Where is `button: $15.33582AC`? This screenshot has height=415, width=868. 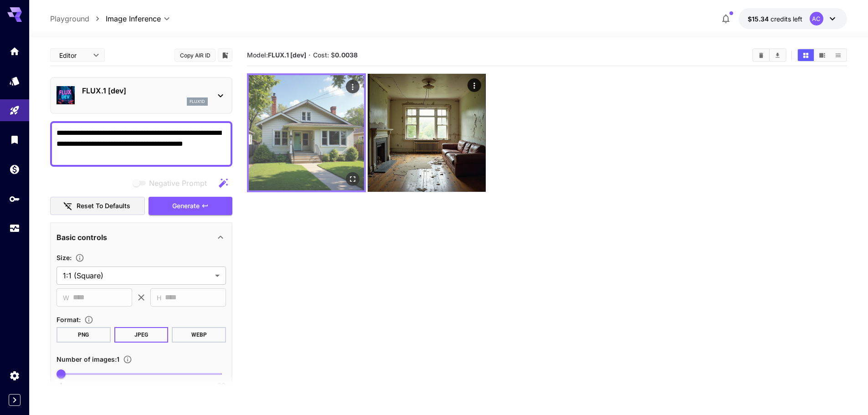 button: $15.33582AC is located at coordinates (792, 19).